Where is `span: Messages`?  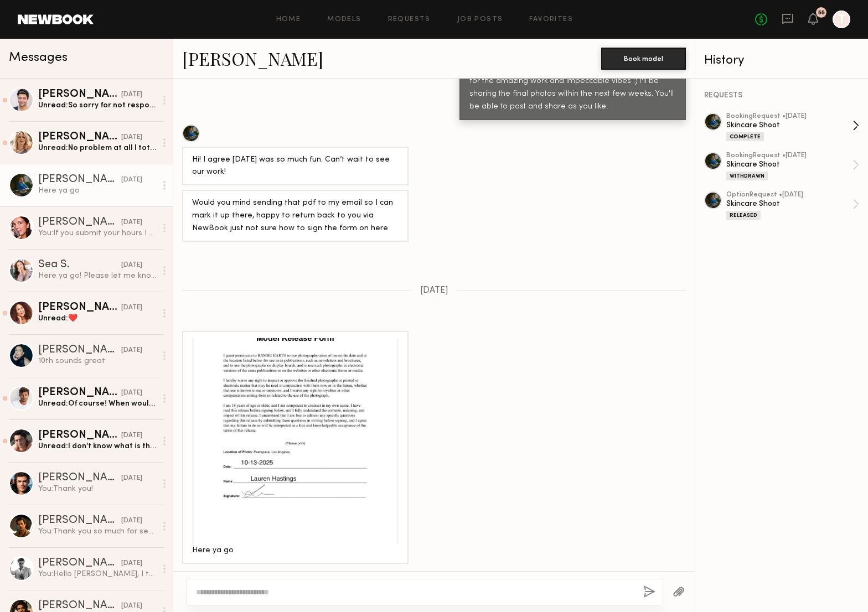
span: Messages is located at coordinates (38, 58).